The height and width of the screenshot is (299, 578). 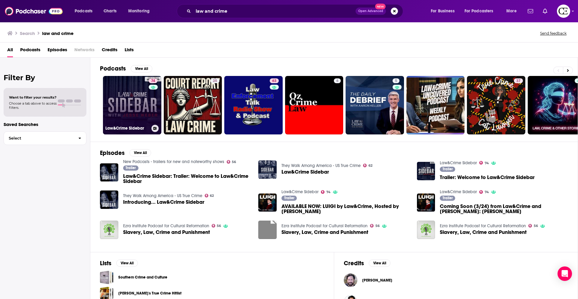 I want to click on a: AVAILABLE NOW: LUIGI by Law&Crime, Hosted by Jesse Weber, so click(x=346, y=209).